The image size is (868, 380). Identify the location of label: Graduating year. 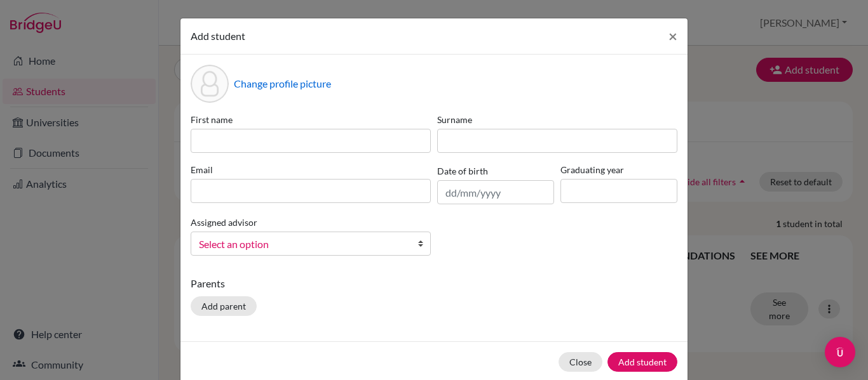
(619, 169).